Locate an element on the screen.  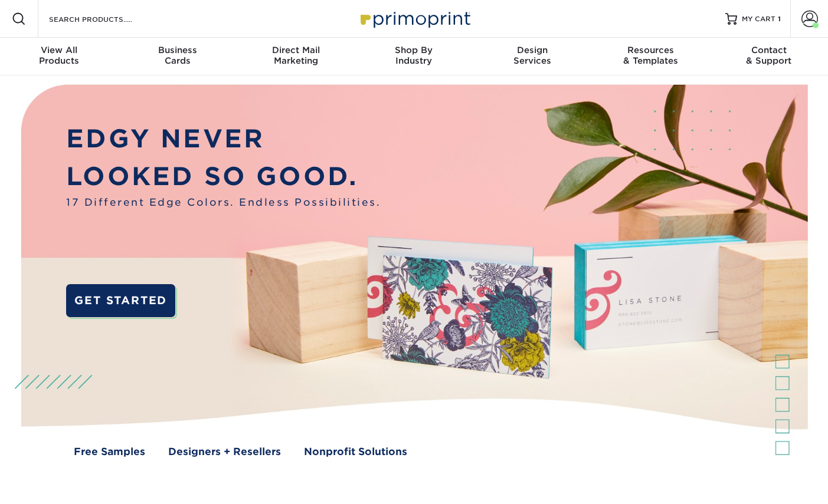
span: Business is located at coordinates (177, 50).